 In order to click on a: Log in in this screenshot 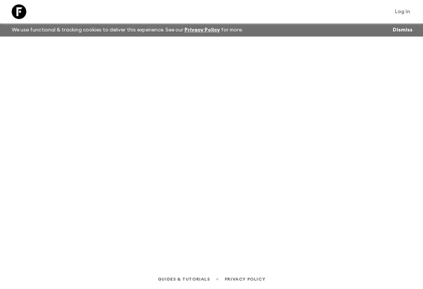, I will do `click(403, 12)`.